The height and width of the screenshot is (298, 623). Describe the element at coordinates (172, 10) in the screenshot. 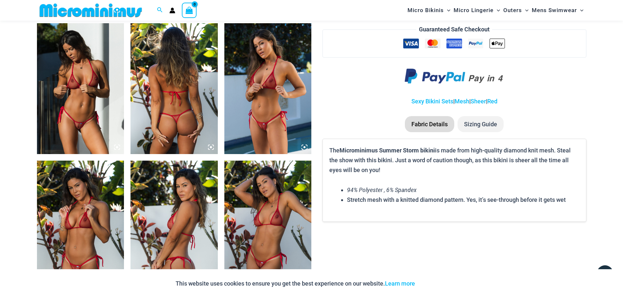

I see `a: Account icon link` at that location.